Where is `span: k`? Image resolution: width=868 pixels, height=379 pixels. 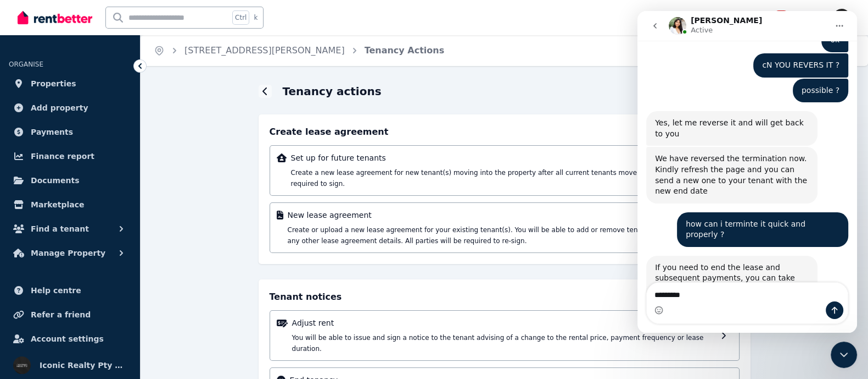
span: k is located at coordinates (255, 17).